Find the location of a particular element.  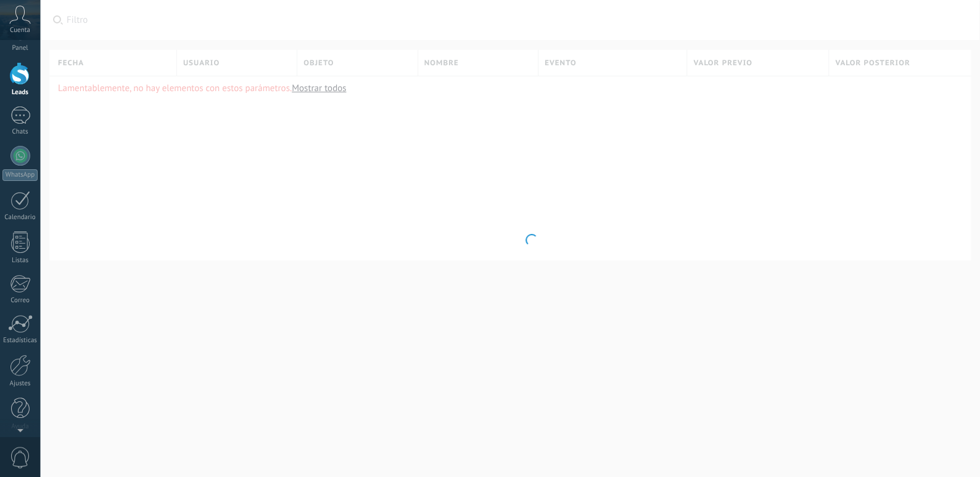

div: WhatsApp is located at coordinates (20, 175).